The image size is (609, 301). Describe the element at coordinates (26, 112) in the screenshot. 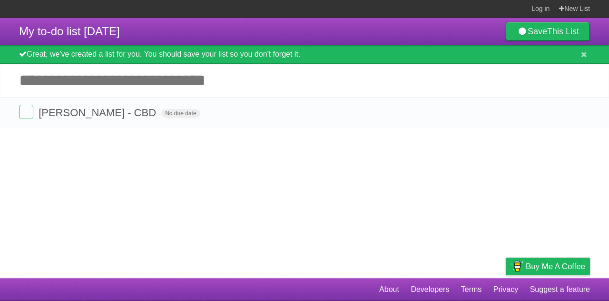

I see `label: Done` at that location.